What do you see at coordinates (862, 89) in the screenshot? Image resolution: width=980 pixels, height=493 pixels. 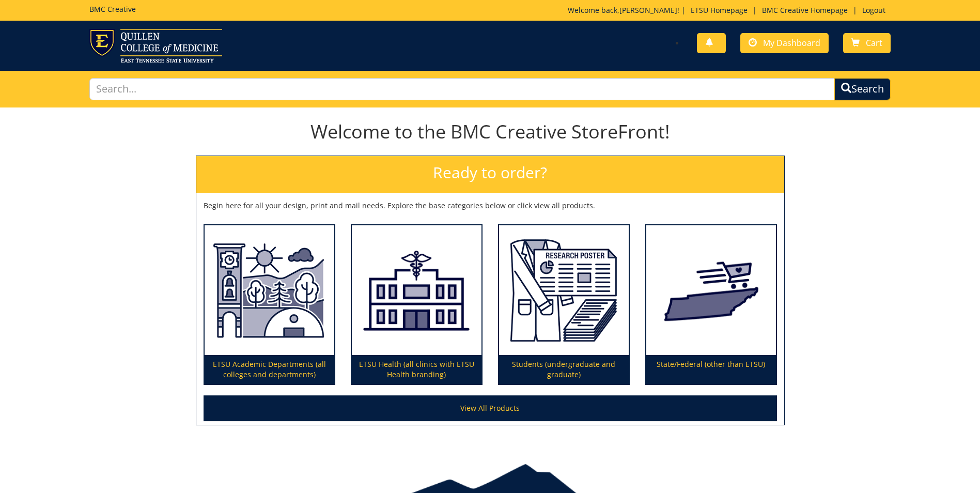 I see `button: Search` at bounding box center [862, 89].